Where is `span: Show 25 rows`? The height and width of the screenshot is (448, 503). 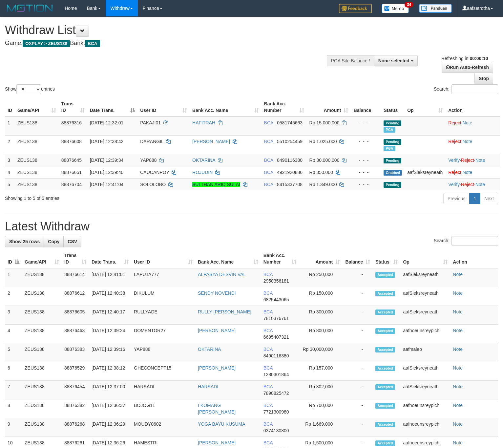
span: Show 25 rows is located at coordinates (24, 242).